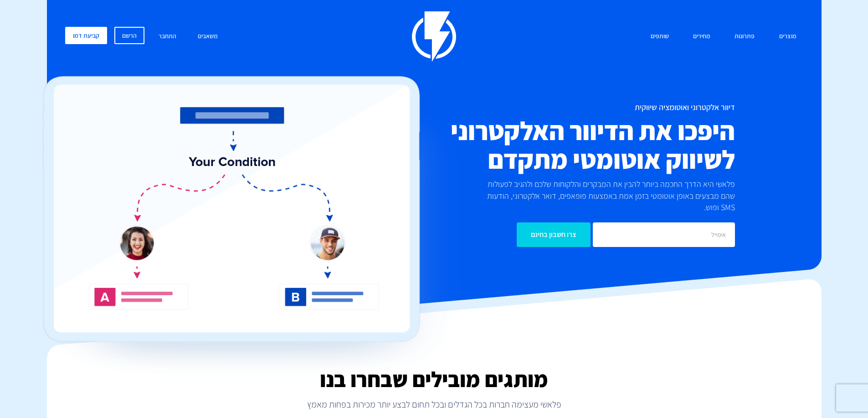  What do you see at coordinates (434, 379) in the screenshot?
I see `h2: מותגים מובילים שבחרו בנו` at bounding box center [434, 379].